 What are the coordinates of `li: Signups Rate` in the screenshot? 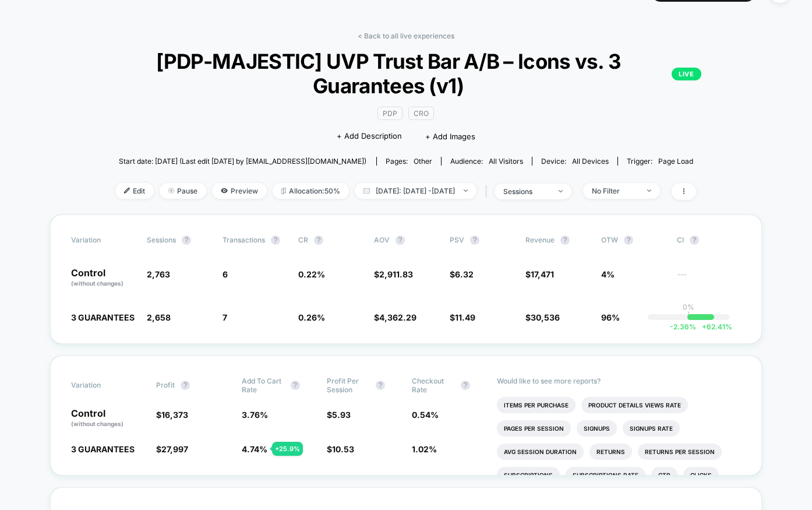 It's located at (652, 428).